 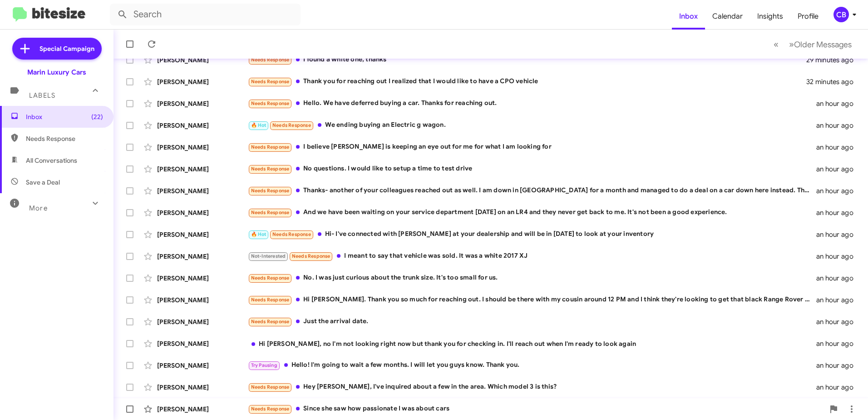 What do you see at coordinates (205, 15) in the screenshot?
I see `input: Search` at bounding box center [205, 15].